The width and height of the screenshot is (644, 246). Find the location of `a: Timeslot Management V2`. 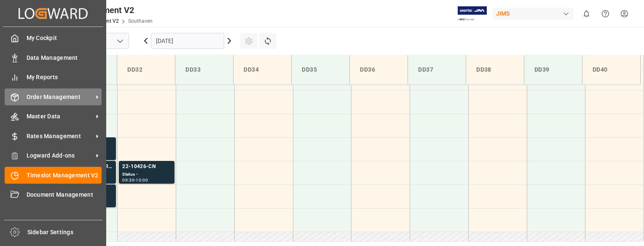

a: Timeslot Management V2 is located at coordinates (53, 175).